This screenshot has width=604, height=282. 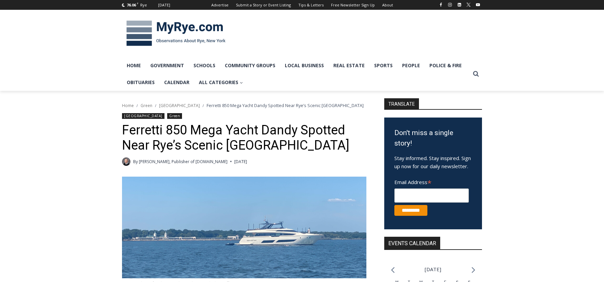 What do you see at coordinates (460, 5) in the screenshot?
I see `a: Linkedin` at bounding box center [460, 5].